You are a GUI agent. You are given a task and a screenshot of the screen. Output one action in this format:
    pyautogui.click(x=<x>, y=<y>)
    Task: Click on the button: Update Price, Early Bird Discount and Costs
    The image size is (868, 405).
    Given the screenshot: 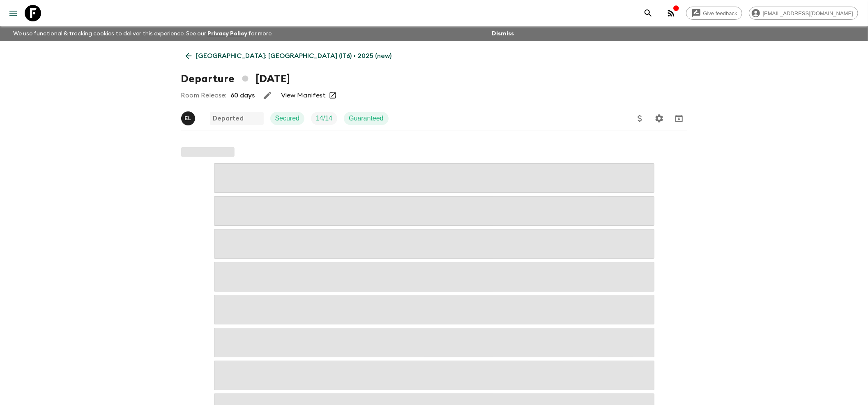 What is the action you would take?
    pyautogui.click(x=640, y=118)
    